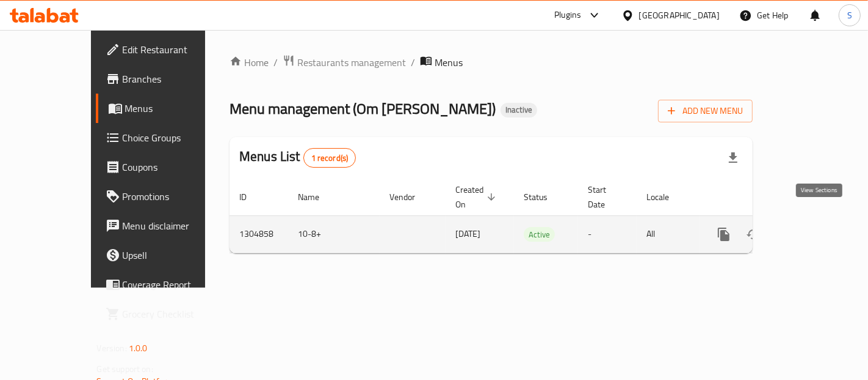 The height and width of the screenshot is (380, 868). Describe the element at coordinates (665, 197) in the screenshot. I see `span: Locale` at that location.